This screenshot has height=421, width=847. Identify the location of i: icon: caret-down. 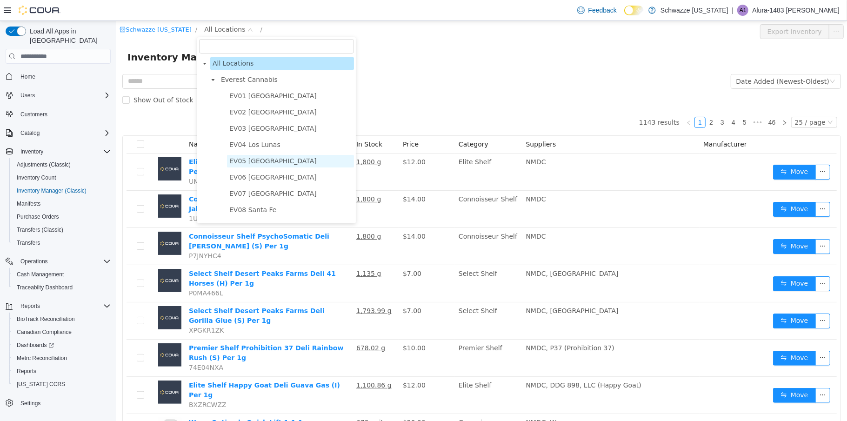
(88, 43).